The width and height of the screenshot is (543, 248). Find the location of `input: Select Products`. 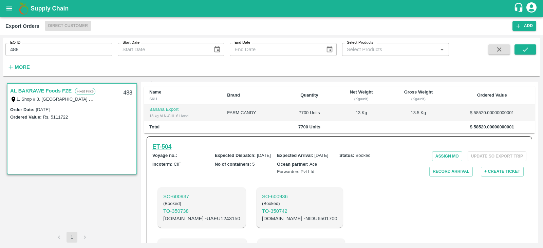

input: Select Products is located at coordinates (390, 50).